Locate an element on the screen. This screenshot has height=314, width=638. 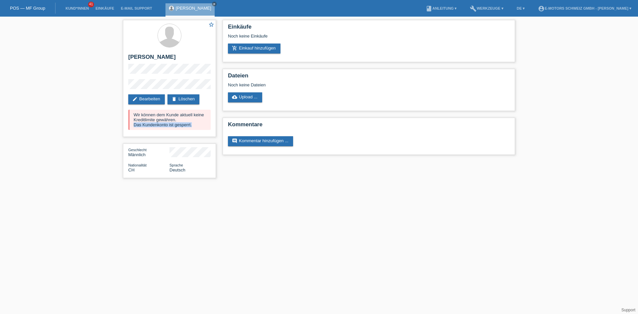
span: Nationalität is located at coordinates (137, 165).